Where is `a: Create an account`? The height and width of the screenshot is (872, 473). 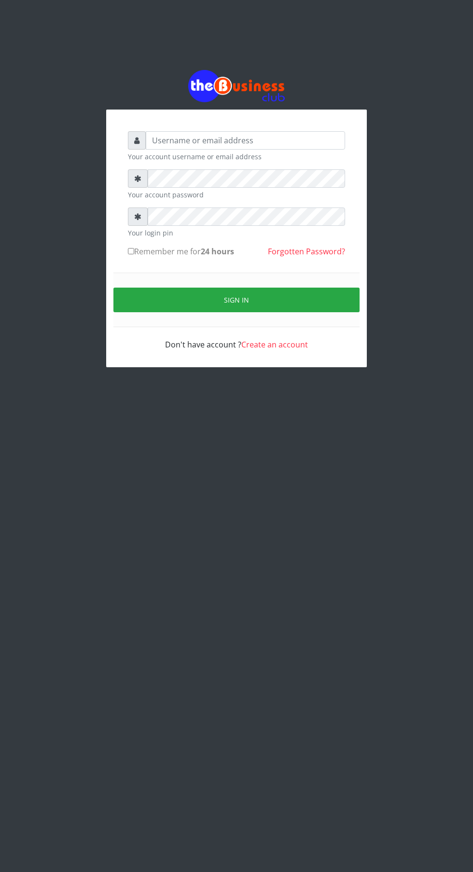
a: Create an account is located at coordinates (275, 344).